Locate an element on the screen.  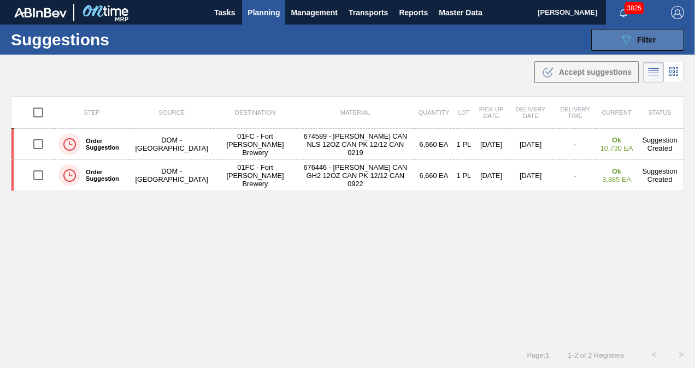
span: 3,885 EA is located at coordinates (617, 179).